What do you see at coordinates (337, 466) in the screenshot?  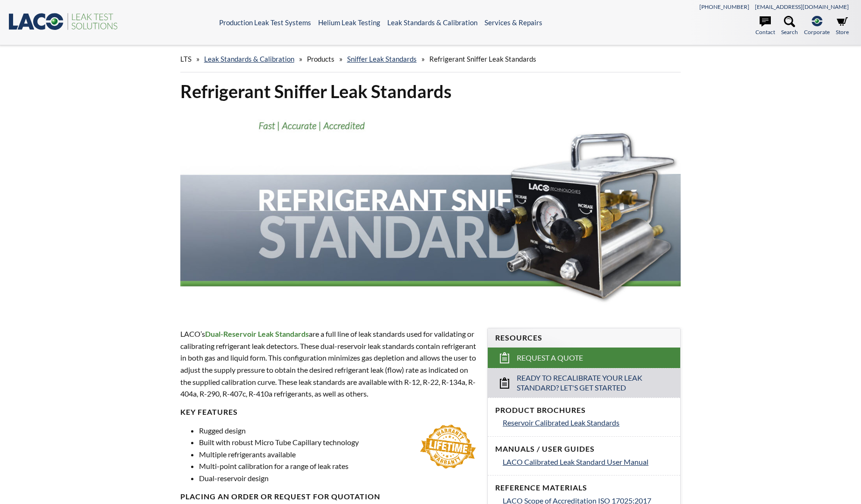 I see `li: Multi-point calibration for a range of leak rates` at bounding box center [337, 466].